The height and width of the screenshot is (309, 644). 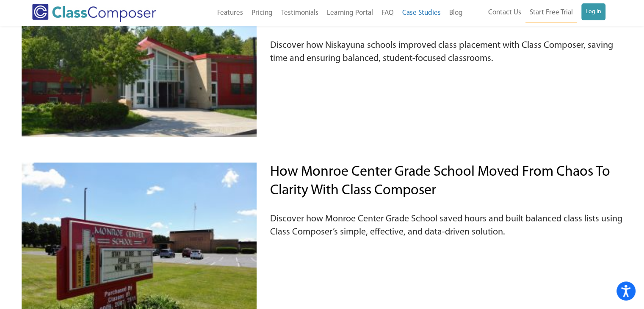 I want to click on a: Testimonials, so click(x=300, y=13).